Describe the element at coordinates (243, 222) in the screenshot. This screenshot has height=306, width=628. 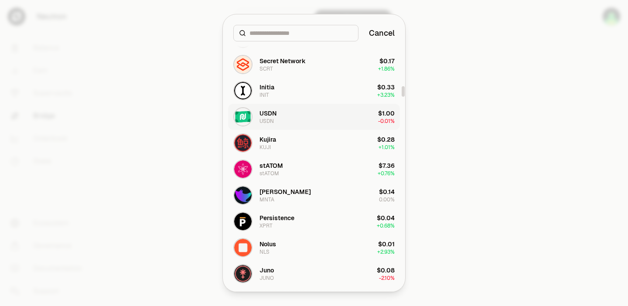
I see `img: XPRT Logo` at that location.